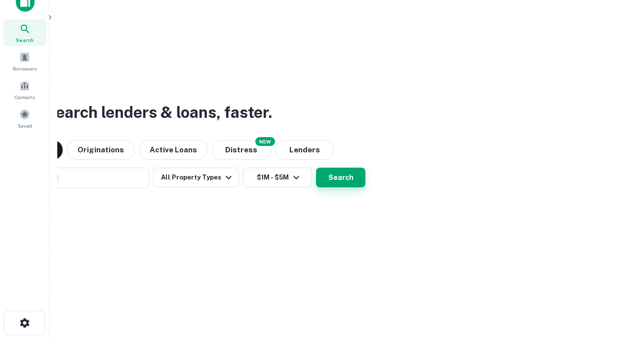 The height and width of the screenshot is (355, 632). Describe the element at coordinates (265, 142) in the screenshot. I see `div: NEW` at that location.